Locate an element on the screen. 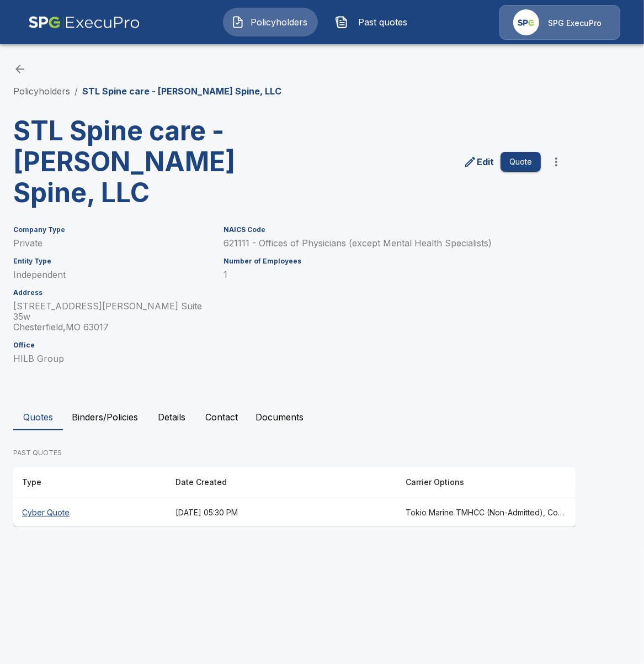  h6: Number of Employees is located at coordinates (375, 261).